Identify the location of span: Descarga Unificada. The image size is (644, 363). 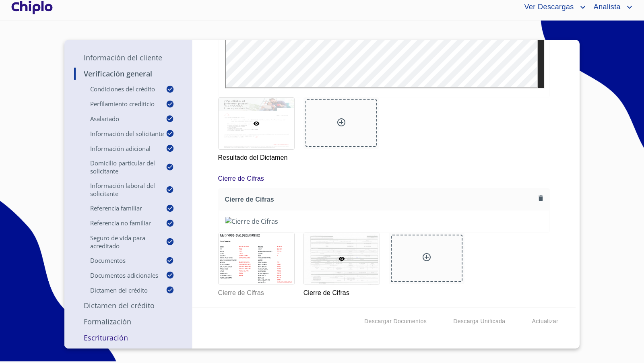
(479, 321).